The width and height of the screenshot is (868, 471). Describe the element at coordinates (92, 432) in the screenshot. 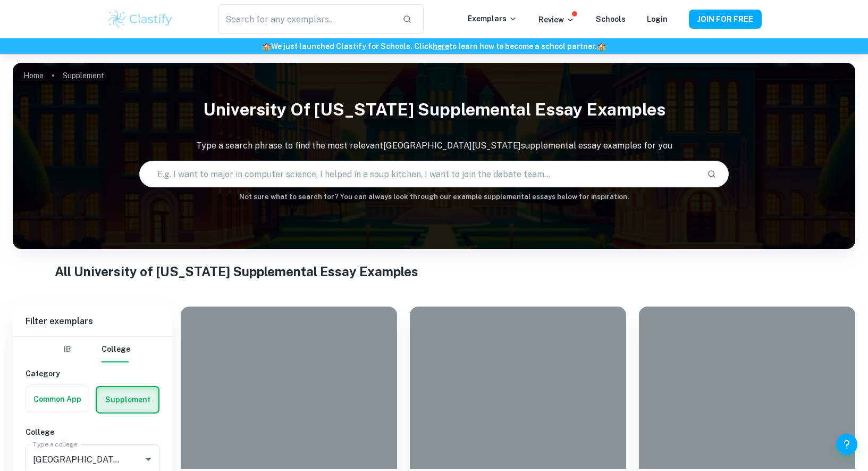

I see `h6: College` at that location.